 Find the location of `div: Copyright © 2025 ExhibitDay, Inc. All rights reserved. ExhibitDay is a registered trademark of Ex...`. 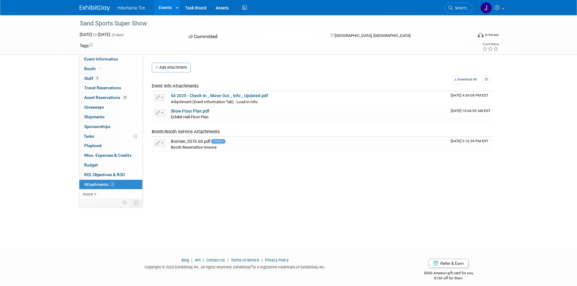

div: Copyright © 2025 ExhibitDay, Inc. All rights reserved. ExhibitDay is a registered trademark of Ex... is located at coordinates (236, 267).